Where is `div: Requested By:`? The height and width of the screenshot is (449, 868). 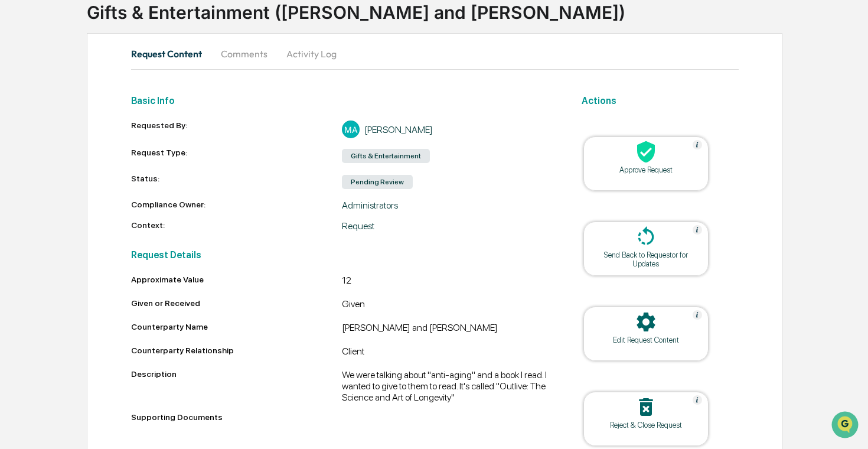
div: Requested By: is located at coordinates (237, 130).